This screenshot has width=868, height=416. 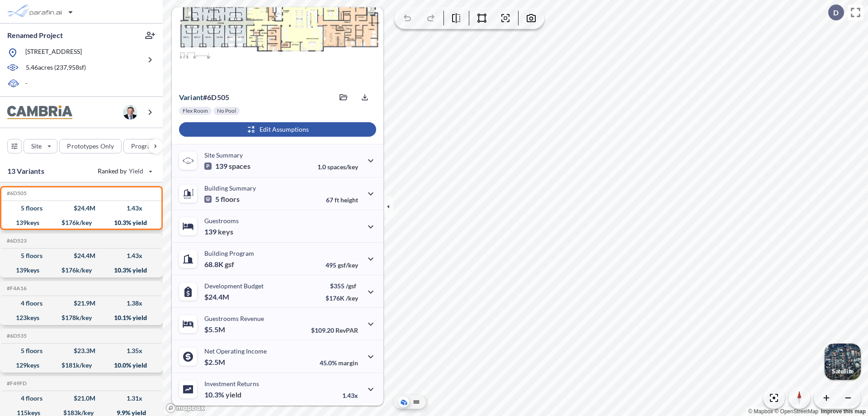 What do you see at coordinates (349, 199) in the screenshot?
I see `span: height` at bounding box center [349, 199].